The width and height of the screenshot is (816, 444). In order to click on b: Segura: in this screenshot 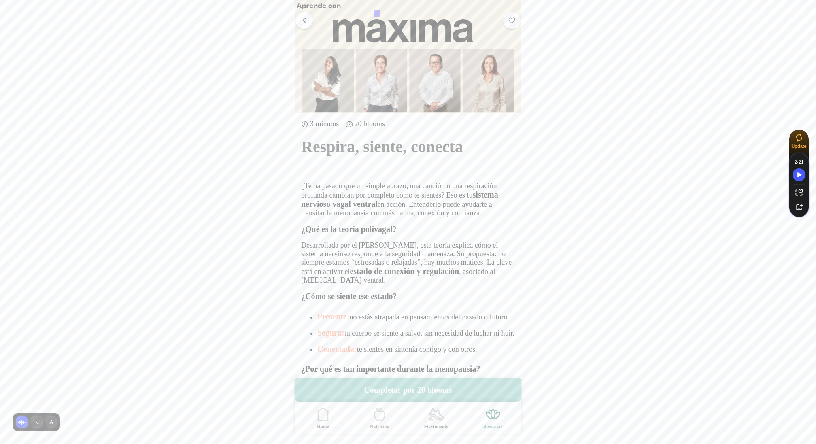, I will do `click(331, 333)`.